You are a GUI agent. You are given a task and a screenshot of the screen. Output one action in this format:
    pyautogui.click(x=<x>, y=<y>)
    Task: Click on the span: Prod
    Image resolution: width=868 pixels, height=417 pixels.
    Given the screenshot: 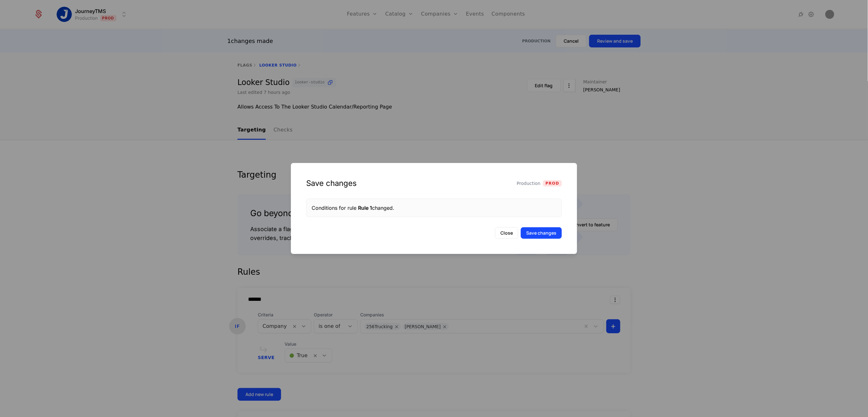 What is the action you would take?
    pyautogui.click(x=553, y=184)
    